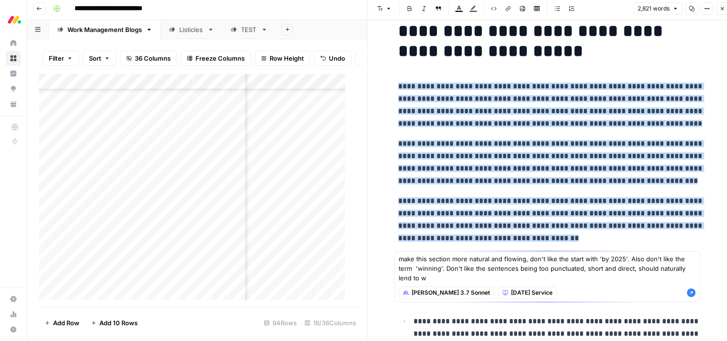 This screenshot has width=727, height=341. Describe the element at coordinates (13, 20) in the screenshot. I see `button: Workspace: Monday.com` at that location.